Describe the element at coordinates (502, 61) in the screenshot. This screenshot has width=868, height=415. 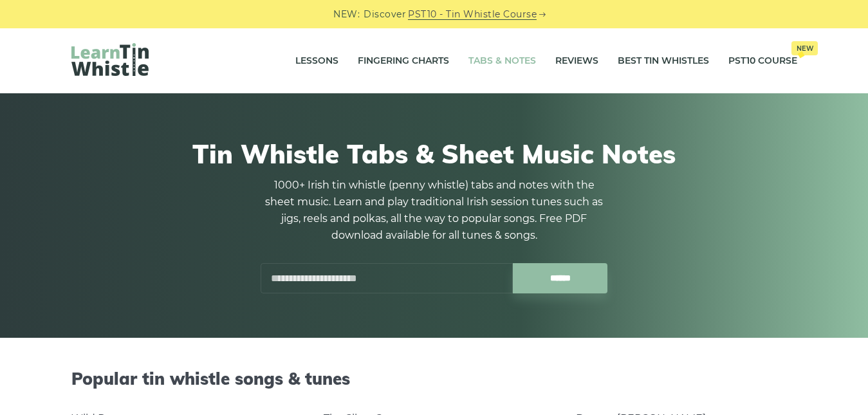
I see `a: Tabs & Notes` at that location.